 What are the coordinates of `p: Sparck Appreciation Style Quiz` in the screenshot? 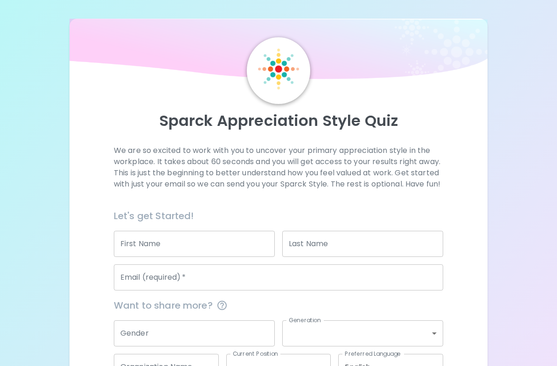 It's located at (278, 121).